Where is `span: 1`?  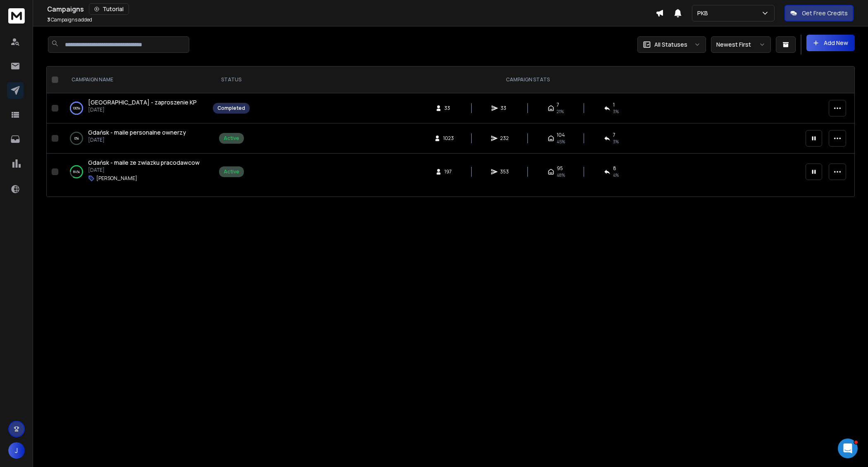 span: 1 is located at coordinates (614, 105).